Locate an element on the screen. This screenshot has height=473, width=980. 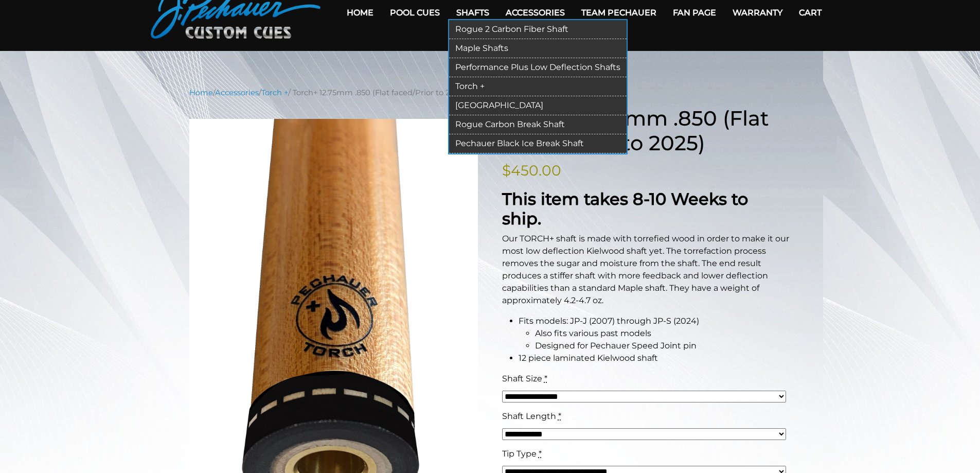
h1: Torch+ 12.75mm .850 (Flat faced/Prior to 2025) is located at coordinates (646, 131).